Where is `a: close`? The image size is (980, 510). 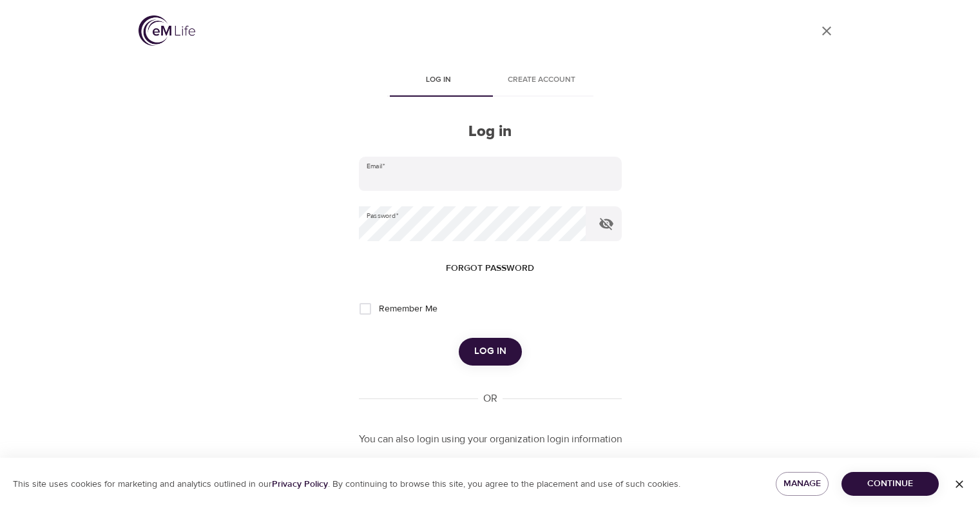 a: close is located at coordinates (827, 31).